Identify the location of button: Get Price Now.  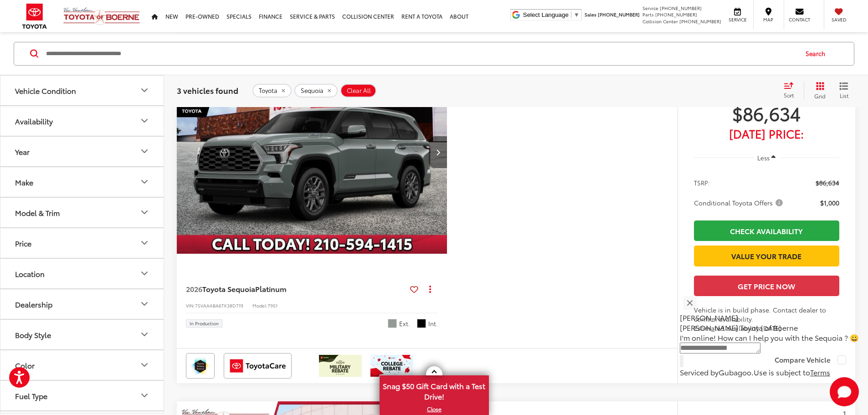
(767, 285).